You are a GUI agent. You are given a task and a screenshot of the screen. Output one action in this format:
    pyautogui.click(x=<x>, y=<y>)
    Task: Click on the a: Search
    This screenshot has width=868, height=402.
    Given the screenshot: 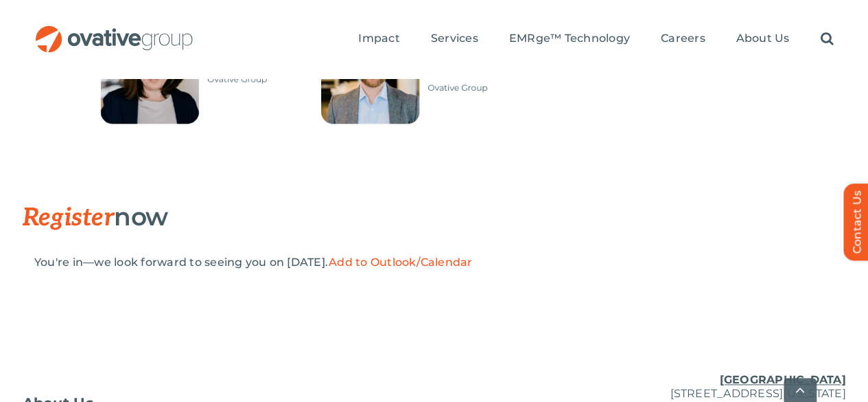 What is the action you would take?
    pyautogui.click(x=826, y=39)
    